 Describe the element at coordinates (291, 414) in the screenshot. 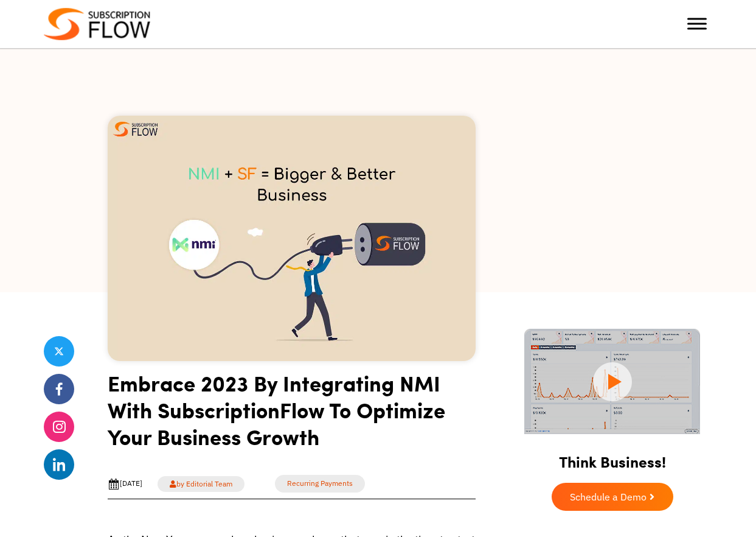

I see `h1: Embrace 2023 By Integrating NMI With SubscriptionFlow To Optimize Your Business Growth` at that location.